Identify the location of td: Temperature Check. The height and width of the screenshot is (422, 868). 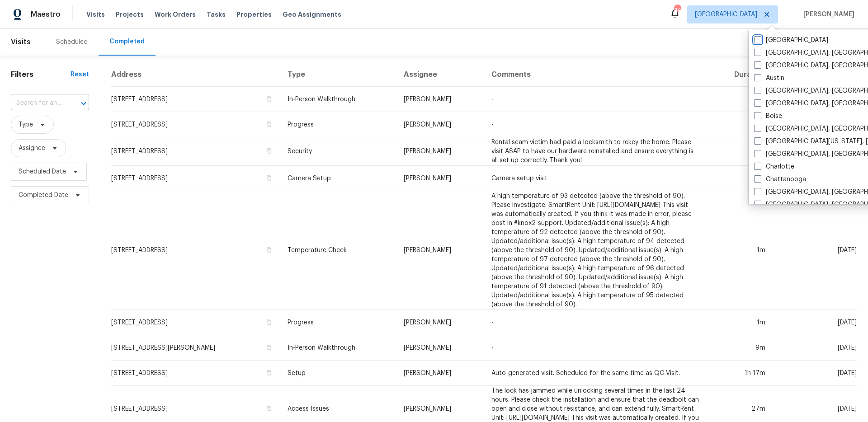
(338, 251).